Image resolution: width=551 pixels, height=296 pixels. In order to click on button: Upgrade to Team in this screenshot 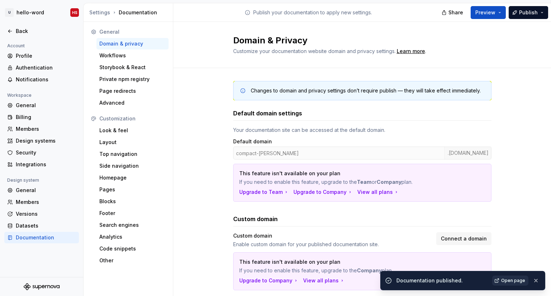, I will do `click(264, 192)`.